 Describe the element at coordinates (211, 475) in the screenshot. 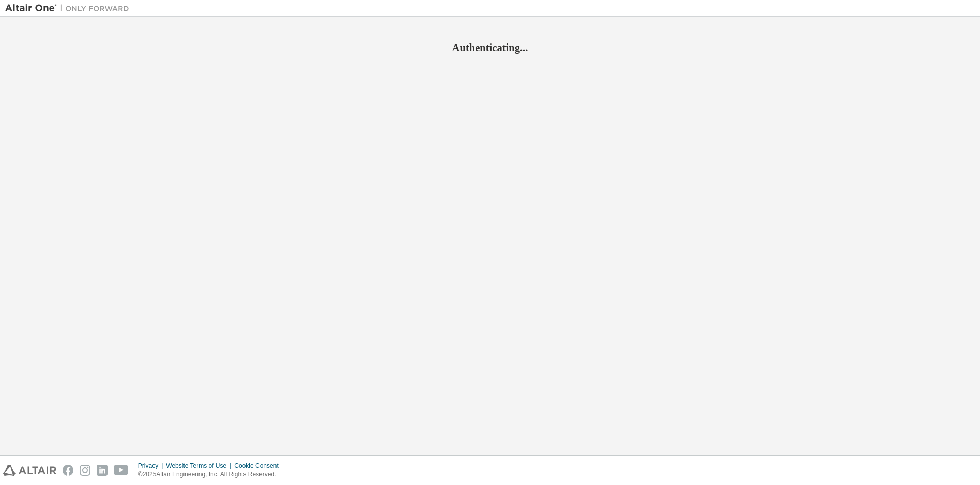

I see `p: © 2025 Altair Engineering, Inc. All Rights Reserved.` at that location.